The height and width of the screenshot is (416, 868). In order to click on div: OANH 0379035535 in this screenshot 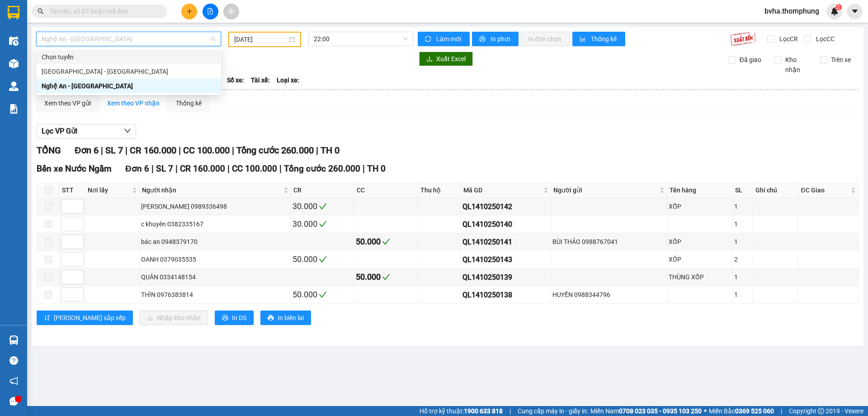, I will do `click(215, 259)`.